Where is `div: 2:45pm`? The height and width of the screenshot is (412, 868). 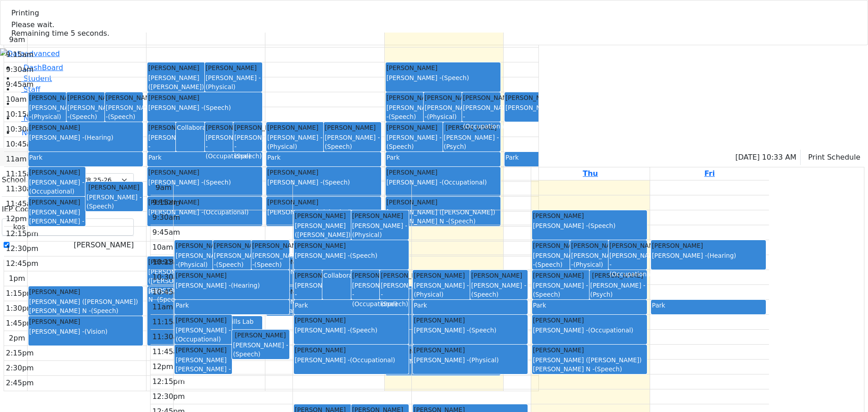
div: 2:45pm is located at coordinates (20, 383).